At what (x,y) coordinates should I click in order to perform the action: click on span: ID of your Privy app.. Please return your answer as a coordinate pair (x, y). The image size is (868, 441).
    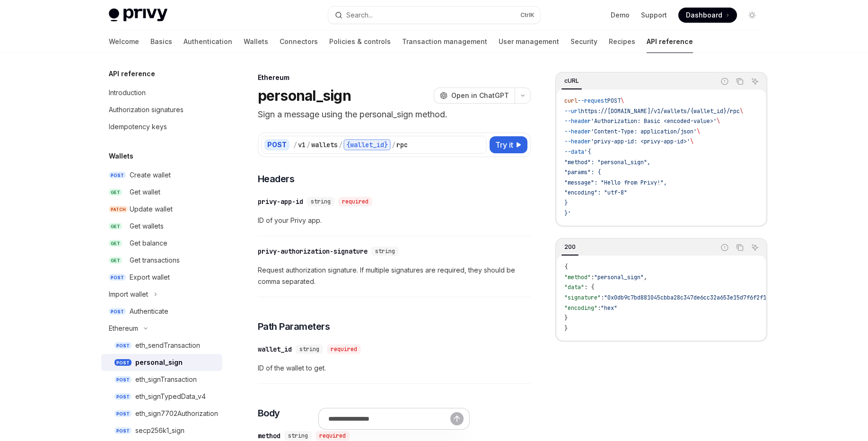
    Looking at the image, I should click on (394, 220).